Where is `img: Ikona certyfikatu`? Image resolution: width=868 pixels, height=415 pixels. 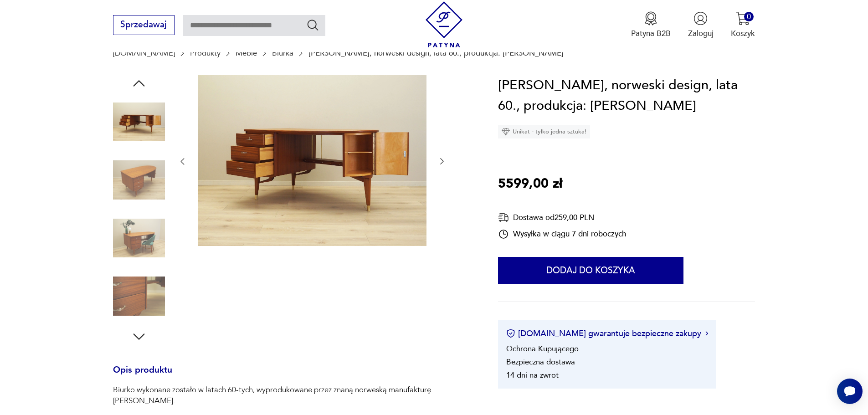 img: Ikona certyfikatu is located at coordinates (511, 334).